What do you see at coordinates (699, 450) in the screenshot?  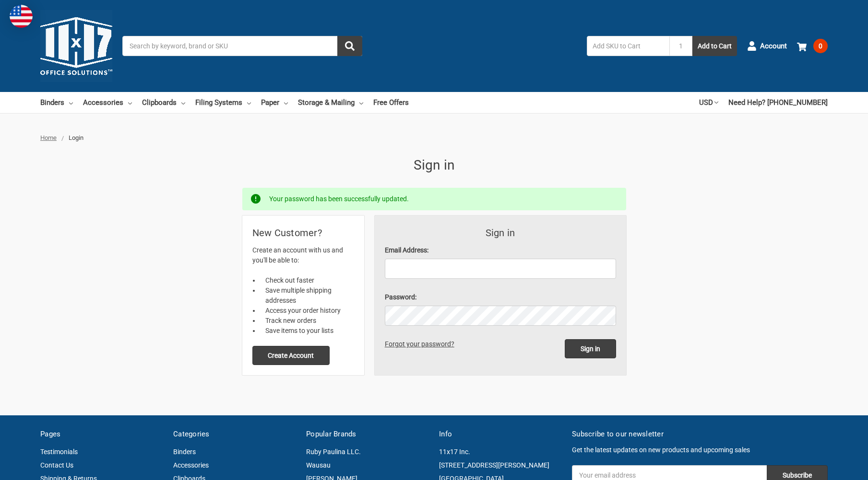 I see `p: Get the latest updates on new products and upcoming sales` at bounding box center [699, 450].